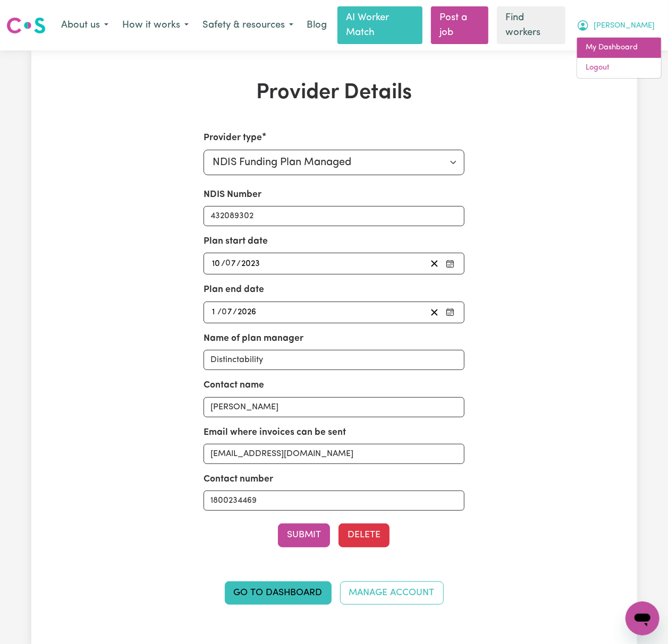 This screenshot has height=644, width=668. What do you see at coordinates (334, 454) in the screenshot?
I see `input: e.g. nat.mc@myplanmanager.com.au` at bounding box center [334, 454].